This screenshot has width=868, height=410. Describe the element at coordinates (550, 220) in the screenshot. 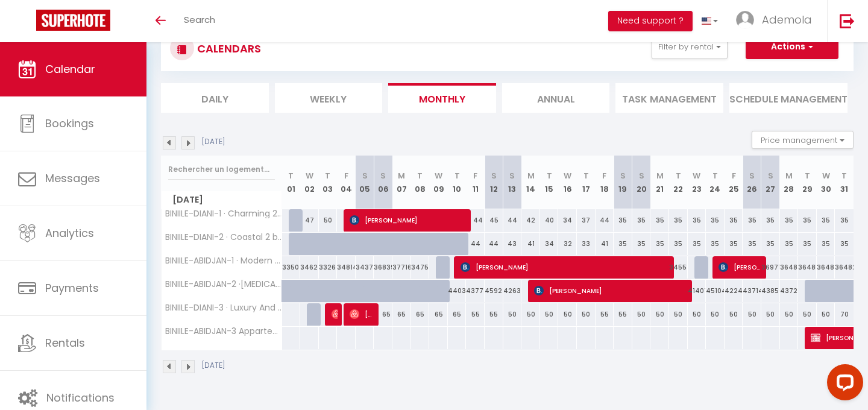

I see `div: 40` at that location.